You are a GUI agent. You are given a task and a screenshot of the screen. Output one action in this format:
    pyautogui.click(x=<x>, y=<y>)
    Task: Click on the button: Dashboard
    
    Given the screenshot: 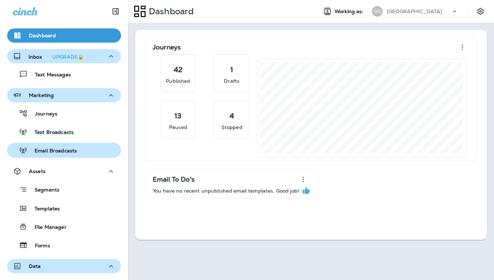 What is the action you would take?
    pyautogui.click(x=64, y=36)
    